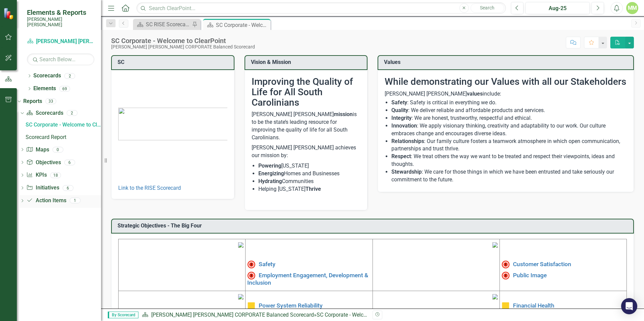  Describe the element at coordinates (509, 130) in the screenshot. I see `li: : We apply visionary thinking, creativity and adaptability to our work. Our culture embraces chan...` at that location.